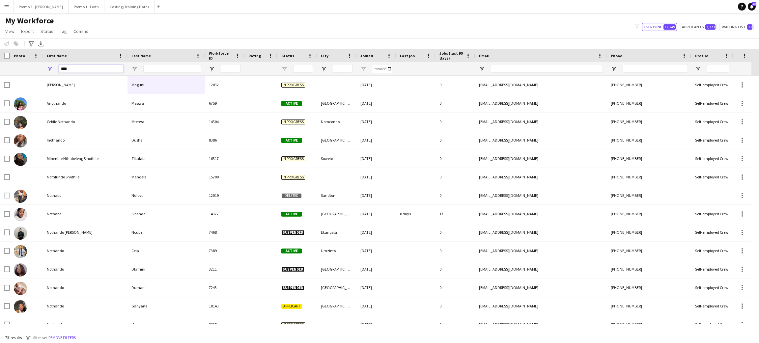 This screenshot has height=343, width=759. Describe the element at coordinates (166, 122) in the screenshot. I see `div: Mtetwa` at that location.